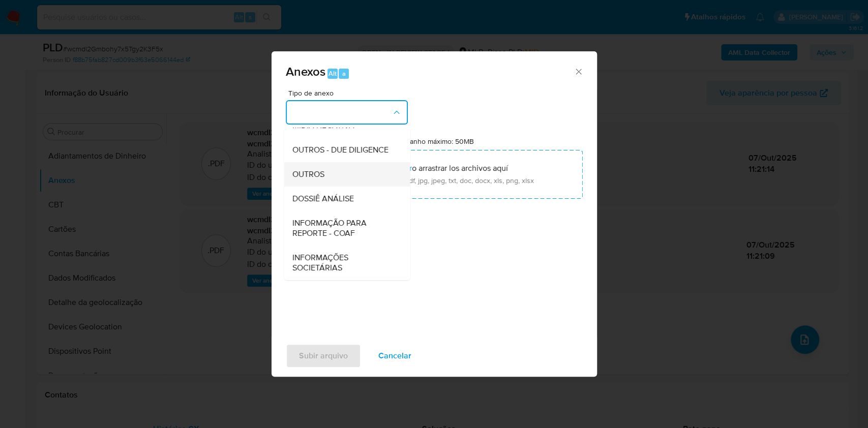 The width and height of the screenshot is (868, 428). What do you see at coordinates (323, 125) in the screenshot?
I see `span: MIDIA NEGATIVA` at bounding box center [323, 125].